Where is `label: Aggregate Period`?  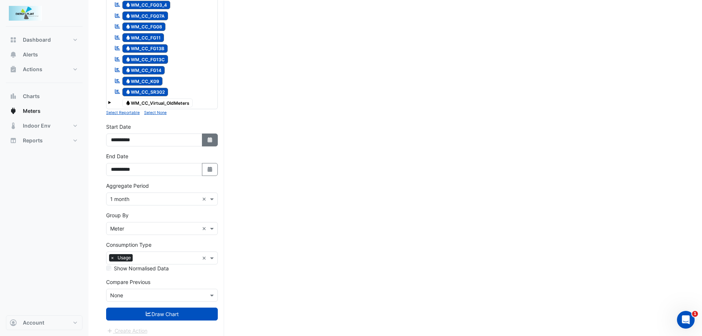
label: Aggregate Period is located at coordinates (127, 185).